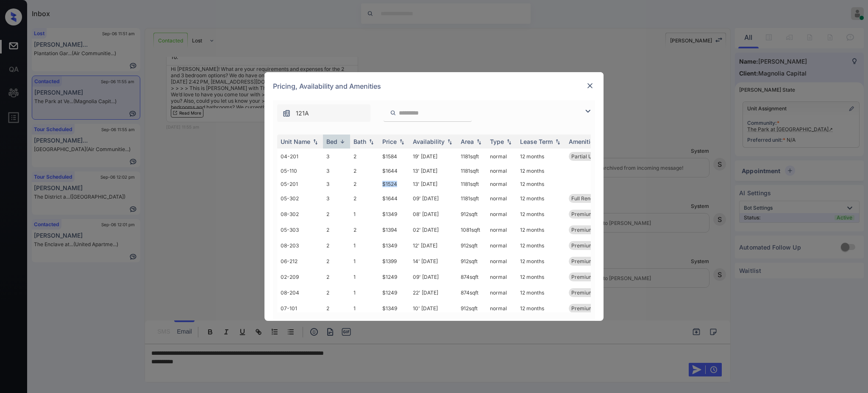 This screenshot has width=868, height=393. What do you see at coordinates (302, 113) in the screenshot?
I see `span: 121A` at bounding box center [302, 113].